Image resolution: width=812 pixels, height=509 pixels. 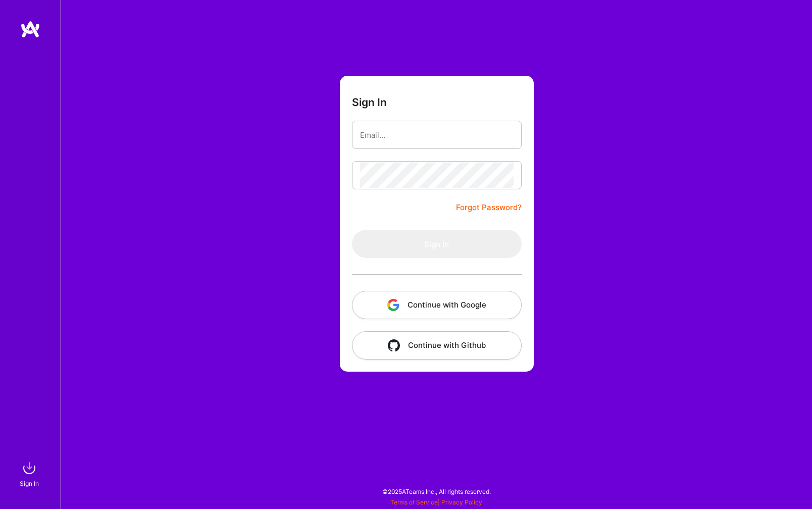 What do you see at coordinates (29, 483) in the screenshot?
I see `div: Sign In` at bounding box center [29, 483].